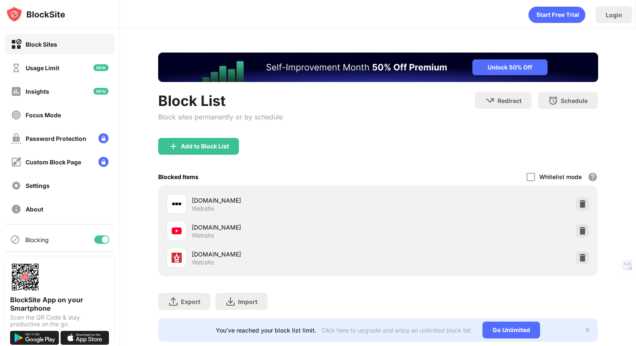 This screenshot has width=636, height=346. What do you see at coordinates (15, 240) in the screenshot?
I see `img: blocking-icon.svg` at bounding box center [15, 240].